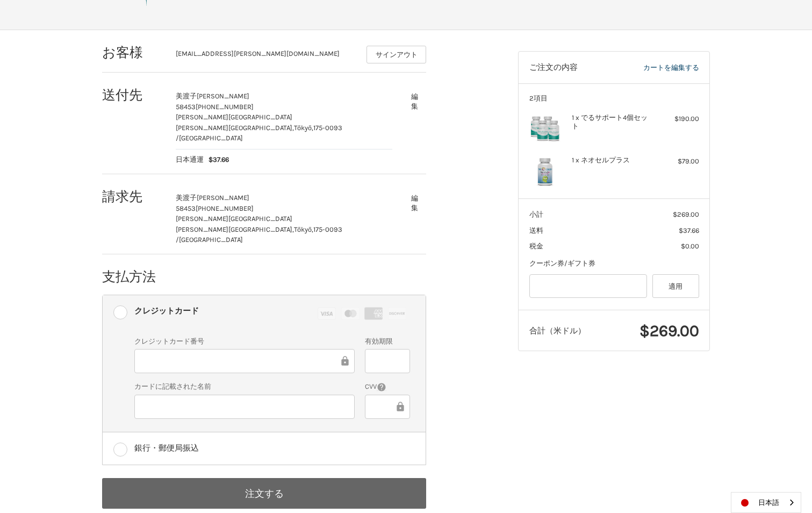 Image resolution: width=812 pixels, height=513 pixels. Describe the element at coordinates (133, 196) in the screenshot. I see `h2: 請求先` at that location.